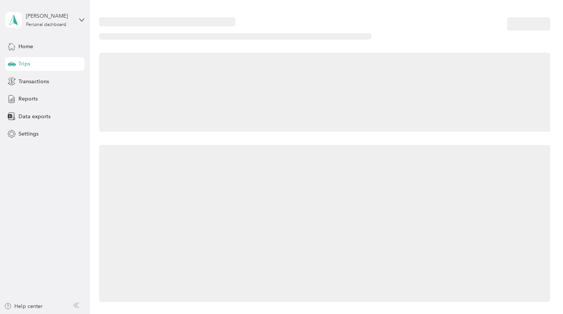 The image size is (563, 314). What do you see at coordinates (46, 25) in the screenshot?
I see `div: Personal dashboard` at bounding box center [46, 25].